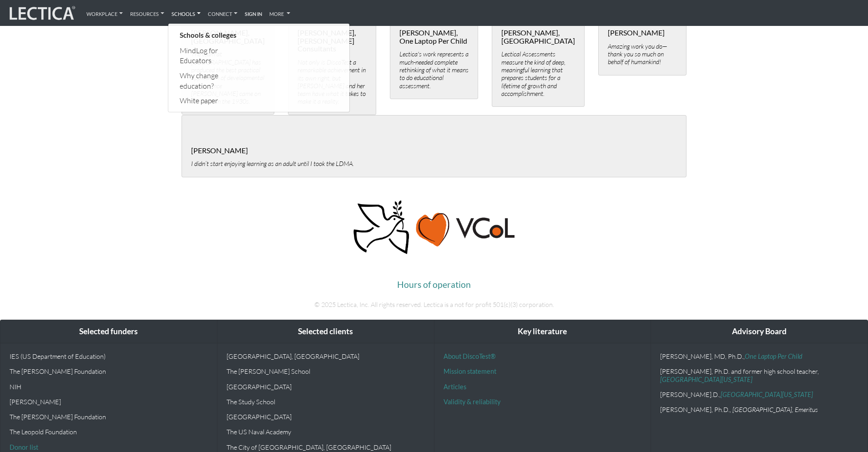 Image resolution: width=868 pixels, height=452 pixels. Describe the element at coordinates (543, 331) in the screenshot. I see `div: Key literature` at that location.